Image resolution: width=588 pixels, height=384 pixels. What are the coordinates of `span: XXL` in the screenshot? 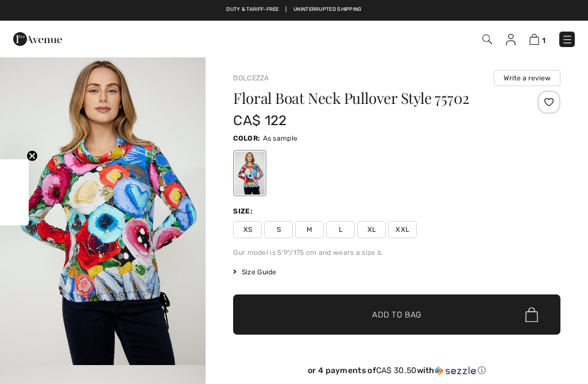 It's located at (403, 230).